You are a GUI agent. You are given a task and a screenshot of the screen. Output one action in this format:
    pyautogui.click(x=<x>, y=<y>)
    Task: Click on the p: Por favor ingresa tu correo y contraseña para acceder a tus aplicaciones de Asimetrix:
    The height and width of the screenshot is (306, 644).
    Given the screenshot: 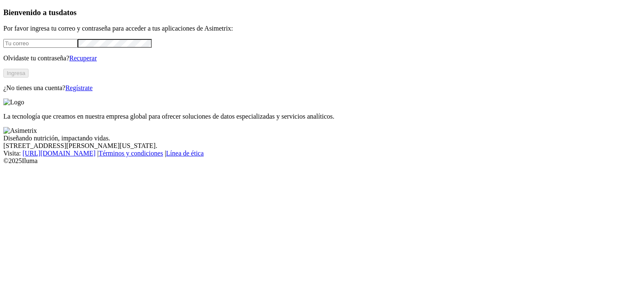 What is the action you would take?
    pyautogui.click(x=322, y=29)
    